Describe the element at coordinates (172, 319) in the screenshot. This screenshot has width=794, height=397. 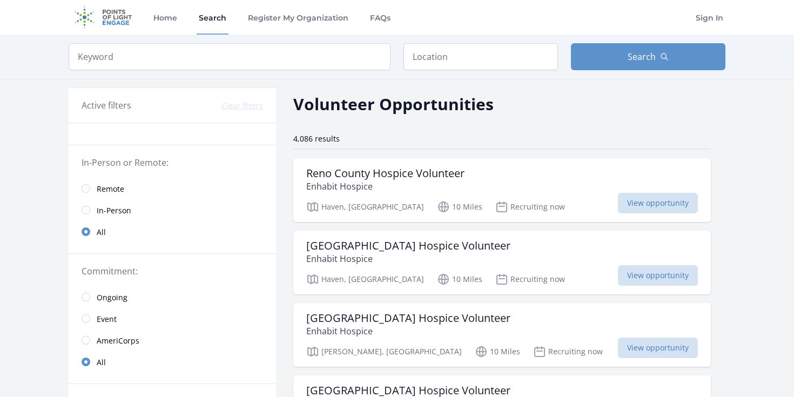
I see `a: Event` at that location.